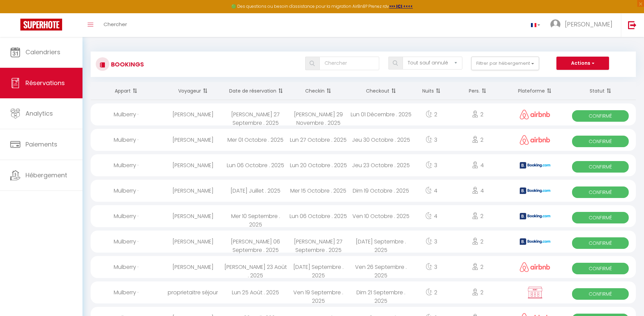 The width and height of the screenshot is (644, 316). I want to click on th: Sort by nights, so click(431, 91).